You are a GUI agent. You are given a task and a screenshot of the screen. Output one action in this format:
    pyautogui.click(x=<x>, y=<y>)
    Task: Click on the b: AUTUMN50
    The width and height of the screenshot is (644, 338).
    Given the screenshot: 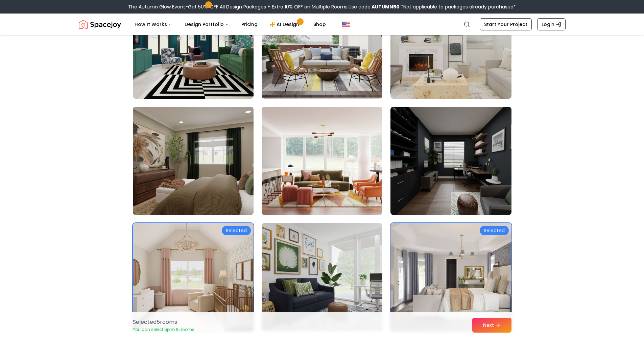 What is the action you would take?
    pyautogui.click(x=385, y=7)
    